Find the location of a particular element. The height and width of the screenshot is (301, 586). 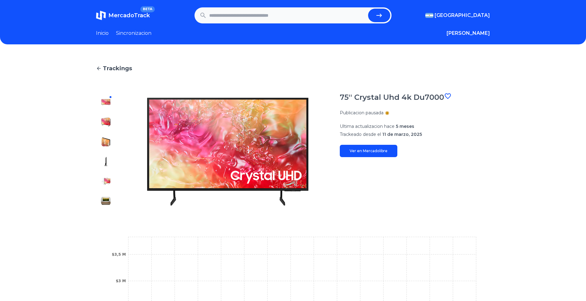

a: Ver en Mercadolibre is located at coordinates (368, 151).